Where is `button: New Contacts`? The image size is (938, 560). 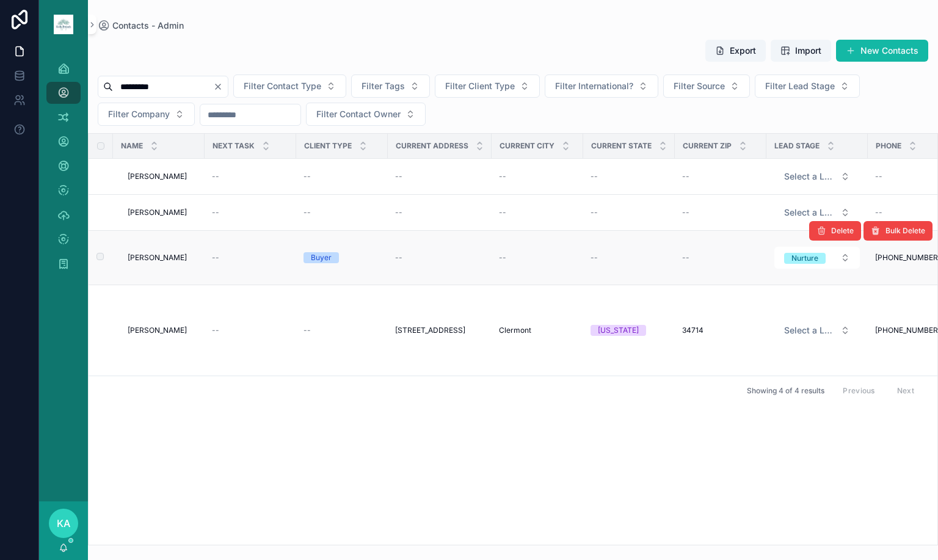
button: New Contacts is located at coordinates (882, 51).